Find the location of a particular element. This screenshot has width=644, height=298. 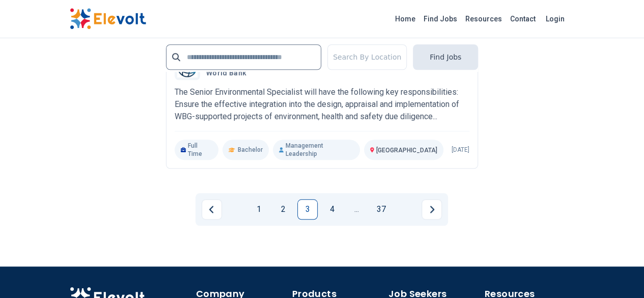

img: Elevolt is located at coordinates (108, 19).